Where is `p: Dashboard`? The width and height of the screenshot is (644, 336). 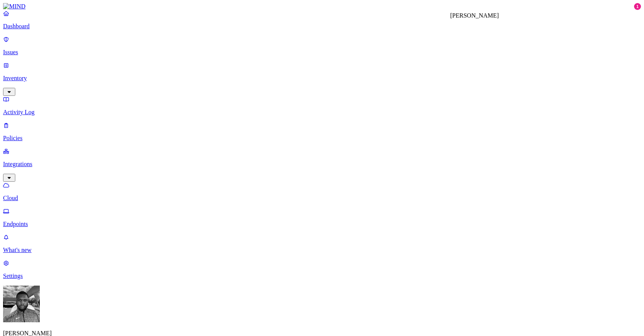 p: Dashboard is located at coordinates (322, 26).